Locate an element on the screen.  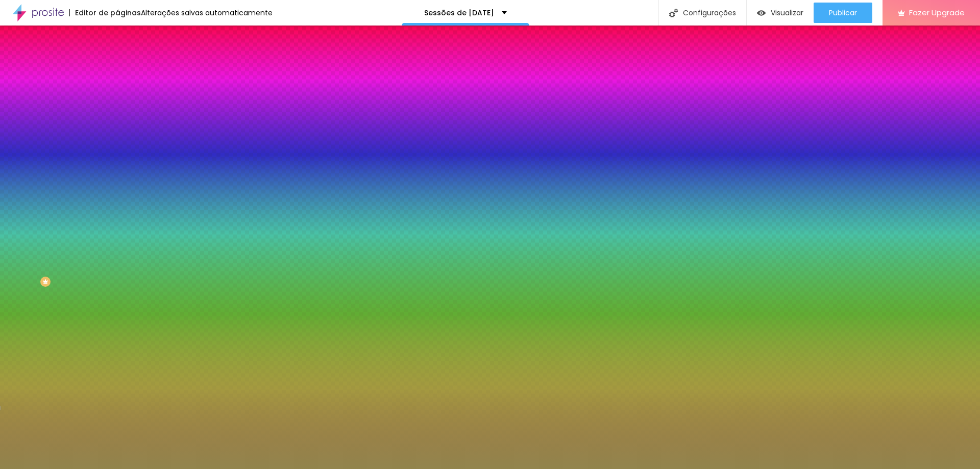
button: Publicar is located at coordinates (843, 13).